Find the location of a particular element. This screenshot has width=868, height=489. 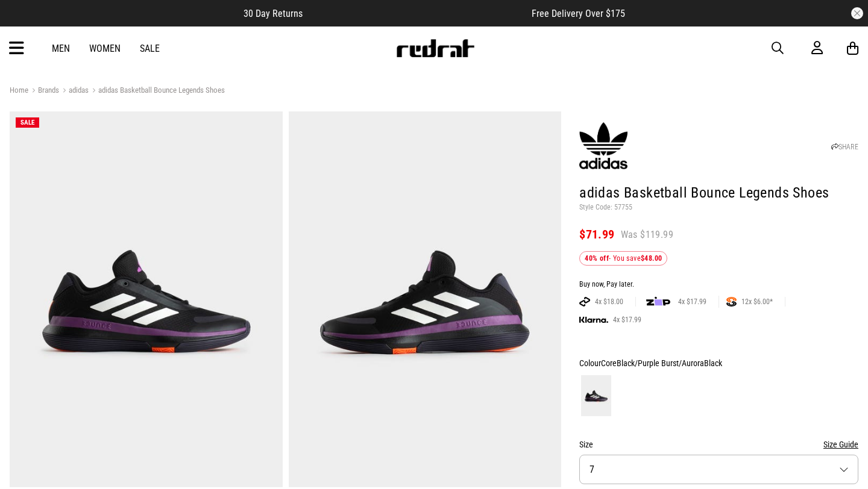

a: SHARE is located at coordinates (845, 147).